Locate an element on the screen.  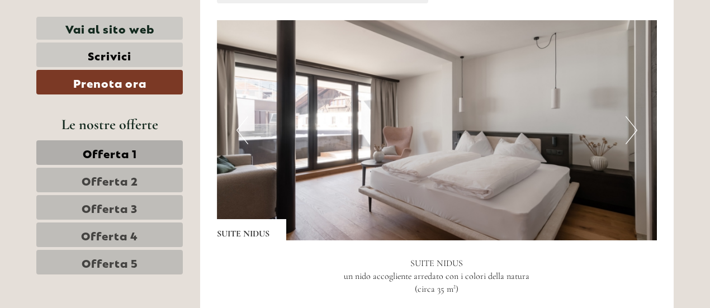
span: Offerta 4 is located at coordinates (110, 235).